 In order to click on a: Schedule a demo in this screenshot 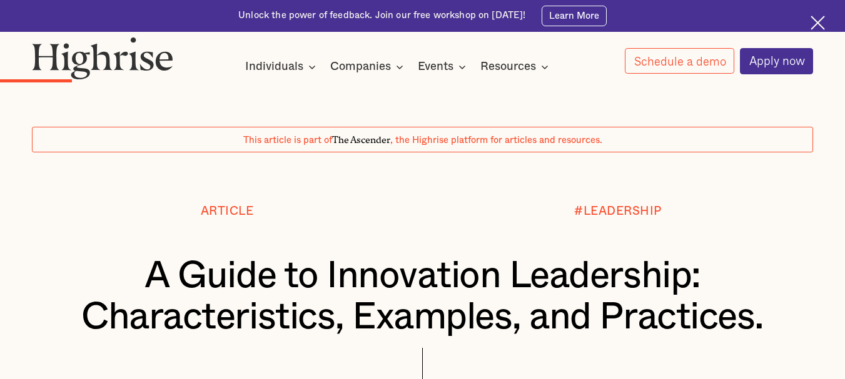, I will do `click(680, 61)`.